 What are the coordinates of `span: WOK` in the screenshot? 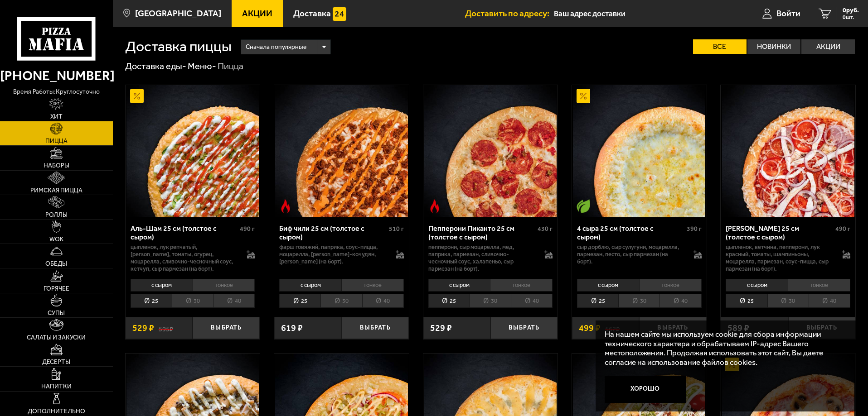 It's located at (56, 239).